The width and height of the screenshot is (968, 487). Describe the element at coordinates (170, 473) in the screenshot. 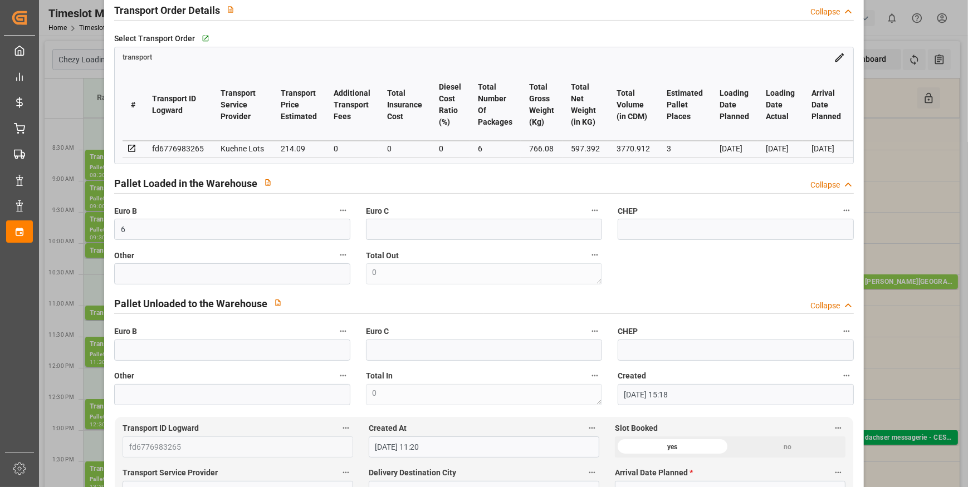

I see `span: Transport Service Provider` at that location.